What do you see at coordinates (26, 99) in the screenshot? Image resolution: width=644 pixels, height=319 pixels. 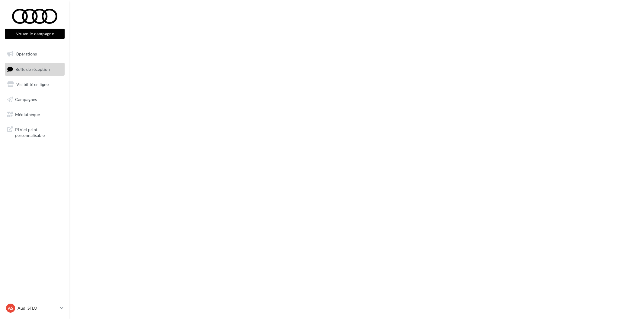 I see `span: Campagnes` at bounding box center [26, 99].